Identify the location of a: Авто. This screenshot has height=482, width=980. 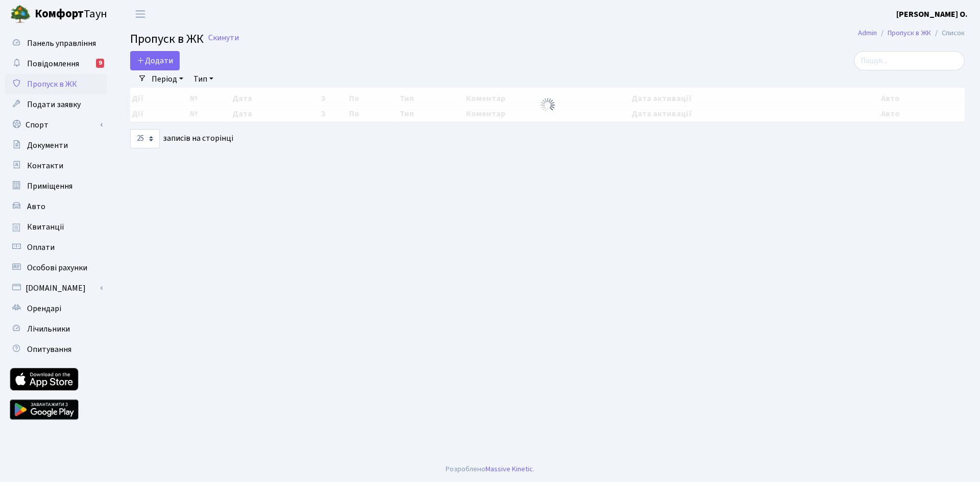
(56, 207).